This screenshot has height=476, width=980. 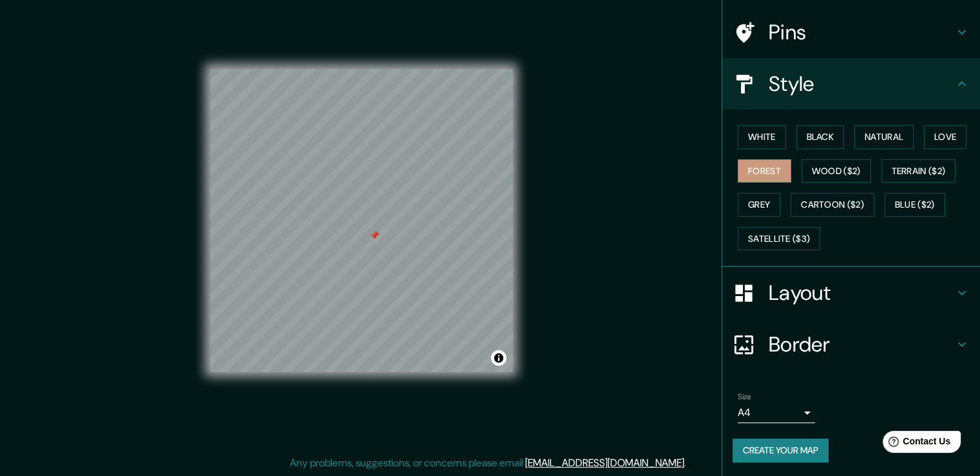 What do you see at coordinates (884, 137) in the screenshot?
I see `button: Natural` at bounding box center [884, 137].